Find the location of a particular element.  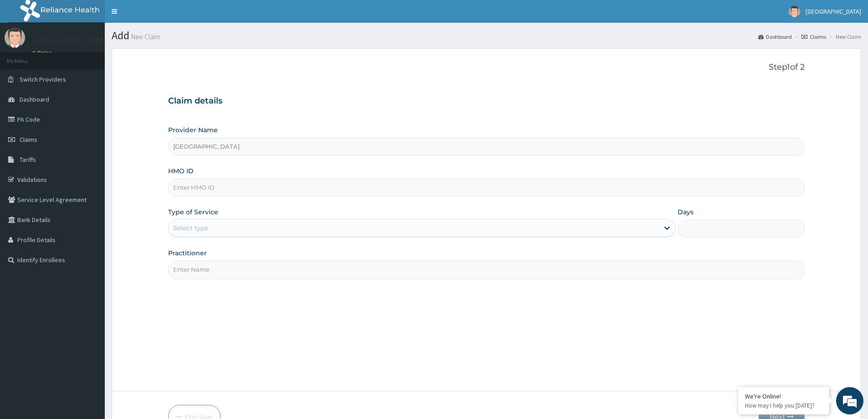

p: Step 1 of 2 is located at coordinates (486, 67).